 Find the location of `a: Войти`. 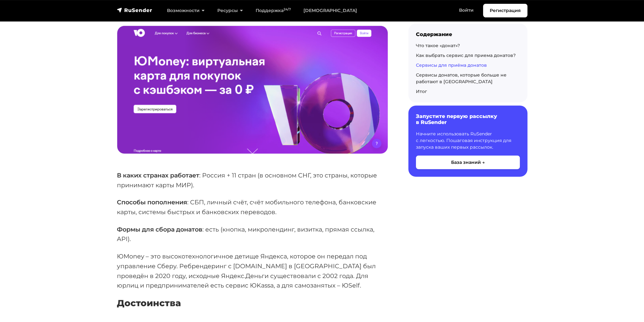

a: Войти is located at coordinates (466, 10).